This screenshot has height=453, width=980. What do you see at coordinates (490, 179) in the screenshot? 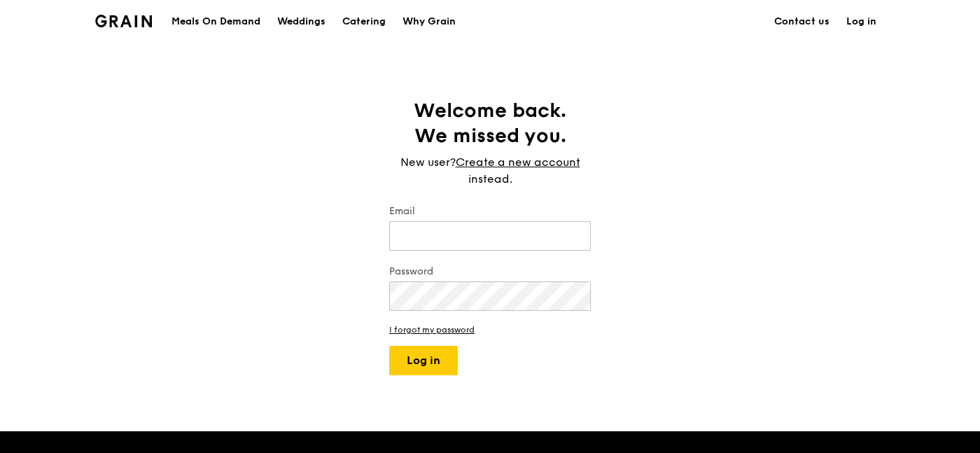
I see `span: instead.` at bounding box center [490, 179].